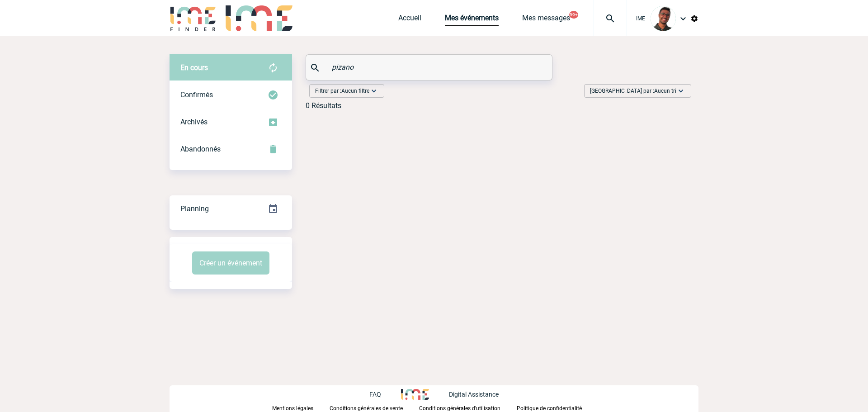  What do you see at coordinates (468, 407) in the screenshot?
I see `a: Conditions générales d'utilisation` at bounding box center [468, 407].